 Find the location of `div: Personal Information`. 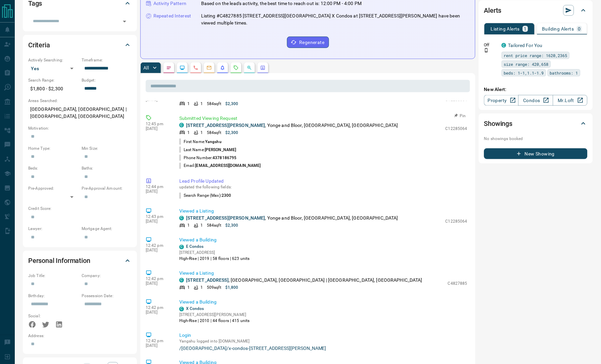

div: Personal Information is located at coordinates (80, 261).